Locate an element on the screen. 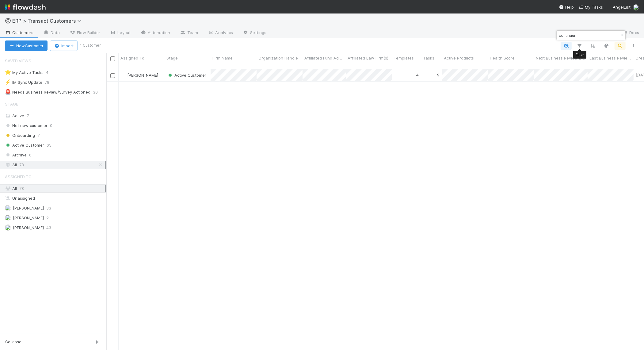 The image size is (644, 350). img: avatar_ef15843f-6fde-4057-917e-3fb236f438ca.png is located at coordinates (8, 208).